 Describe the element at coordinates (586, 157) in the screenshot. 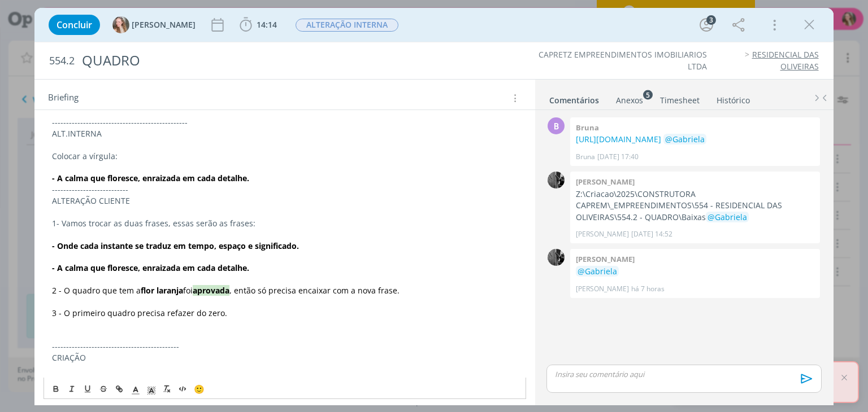

I see `p: Bruna` at that location.